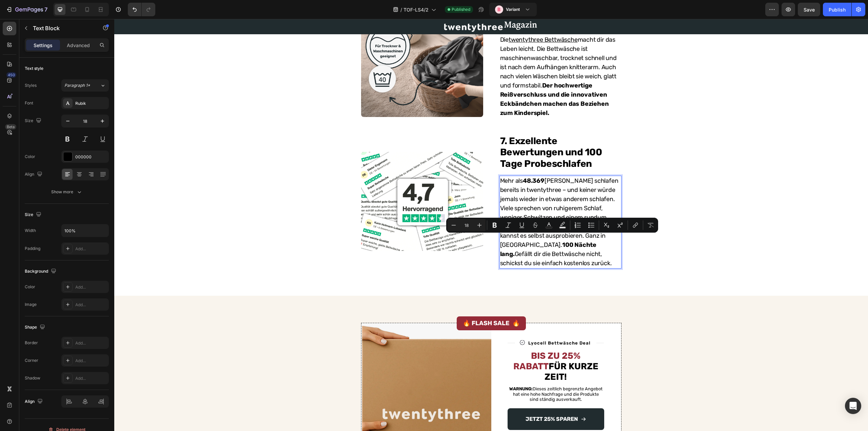 The image size is (868, 431). Describe the element at coordinates (441, 80) in the screenshot. I see `strong: Der hochwertige Reißverschluss und die innovativen Eckbändchen machen das Beziehen zum Kinderspiel.` at that location.